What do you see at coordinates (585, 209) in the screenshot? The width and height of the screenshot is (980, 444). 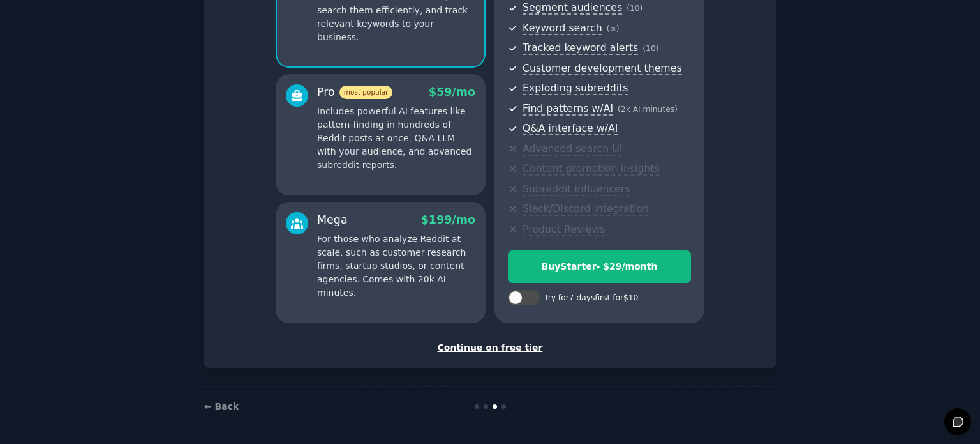 I see `span: Slack/Discord integration` at bounding box center [585, 209].